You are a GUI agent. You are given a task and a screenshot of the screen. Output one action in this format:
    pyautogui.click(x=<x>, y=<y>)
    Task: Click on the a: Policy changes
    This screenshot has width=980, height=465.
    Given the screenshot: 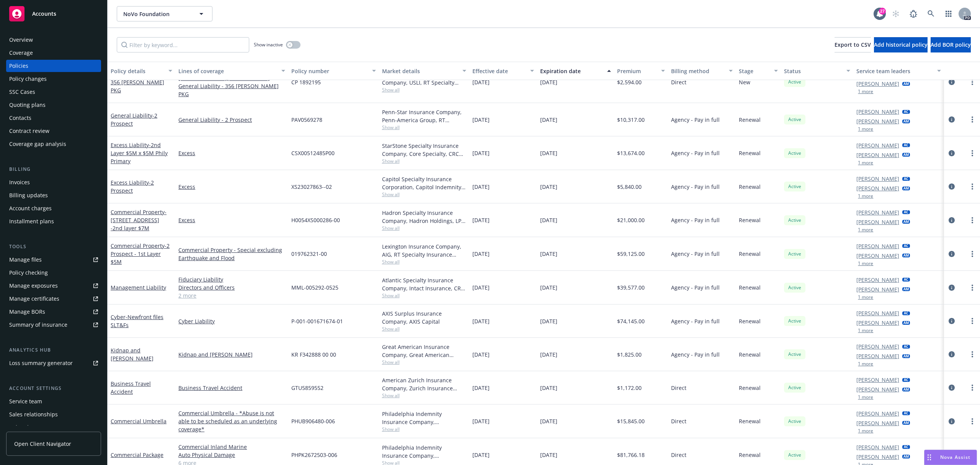 What is the action you would take?
    pyautogui.click(x=53, y=79)
    